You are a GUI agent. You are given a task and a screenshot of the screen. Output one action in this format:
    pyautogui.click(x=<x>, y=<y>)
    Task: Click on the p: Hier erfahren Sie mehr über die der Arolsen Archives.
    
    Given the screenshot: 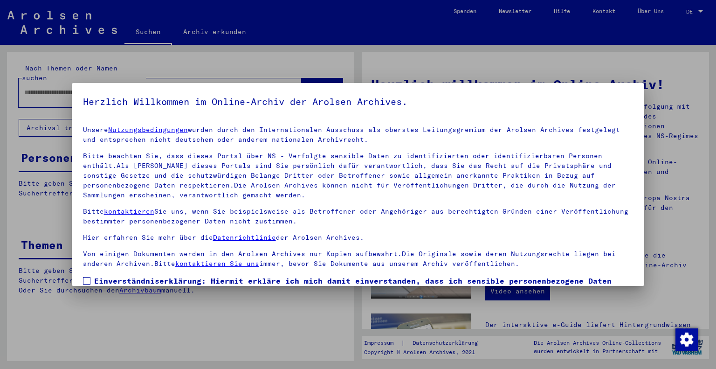 What is the action you would take?
    pyautogui.click(x=358, y=237)
    